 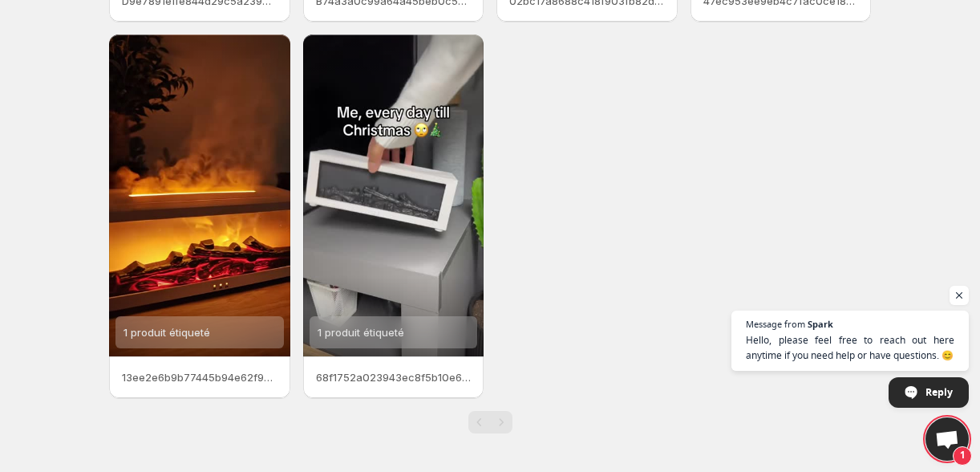 What do you see at coordinates (948, 439) in the screenshot?
I see `div: Ouvrir le chat` at bounding box center [948, 439].